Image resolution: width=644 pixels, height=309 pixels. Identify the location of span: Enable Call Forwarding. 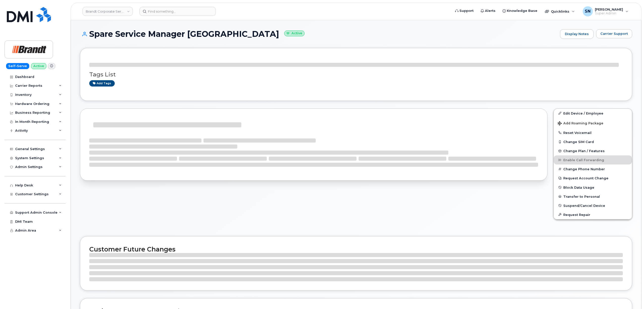
(584, 160).